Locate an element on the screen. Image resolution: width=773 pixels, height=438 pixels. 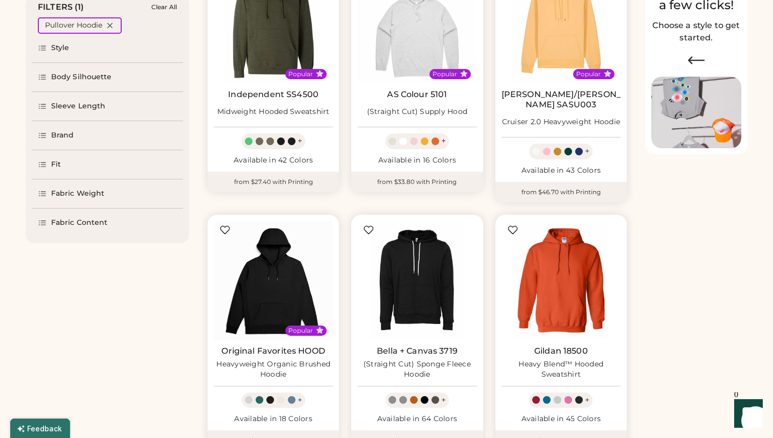
div: Available in 43 Colors is located at coordinates (561, 171).